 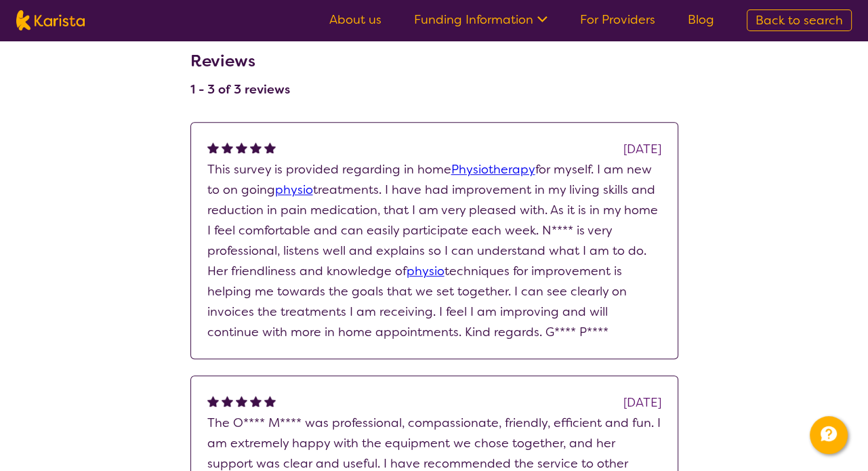 What do you see at coordinates (700, 20) in the screenshot?
I see `a: Blog` at bounding box center [700, 20].